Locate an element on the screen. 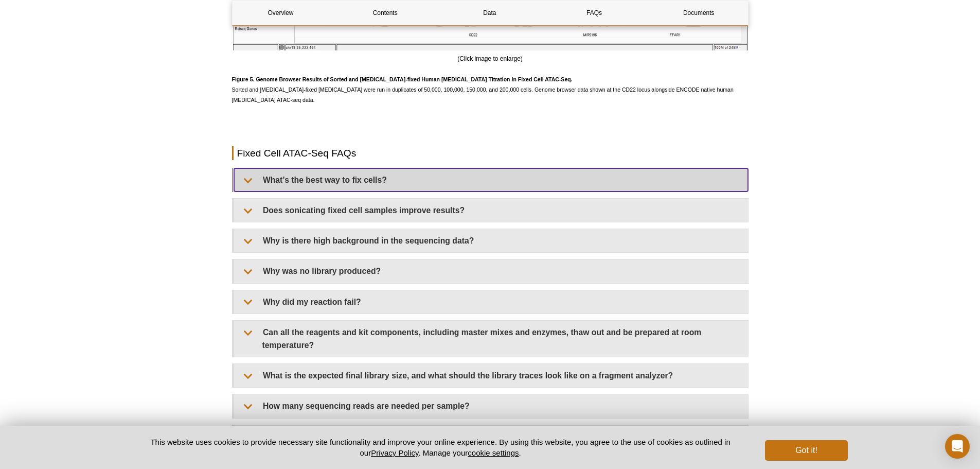  a: Privacy Policy is located at coordinates (394, 452).